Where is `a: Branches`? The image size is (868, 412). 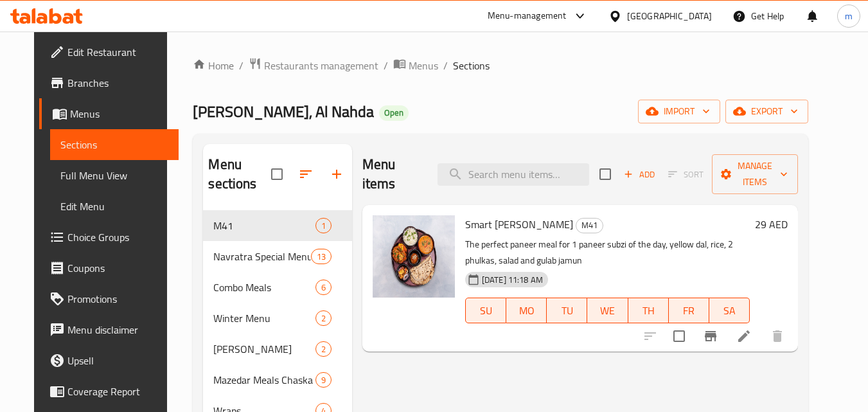 a: Branches is located at coordinates (109, 83).